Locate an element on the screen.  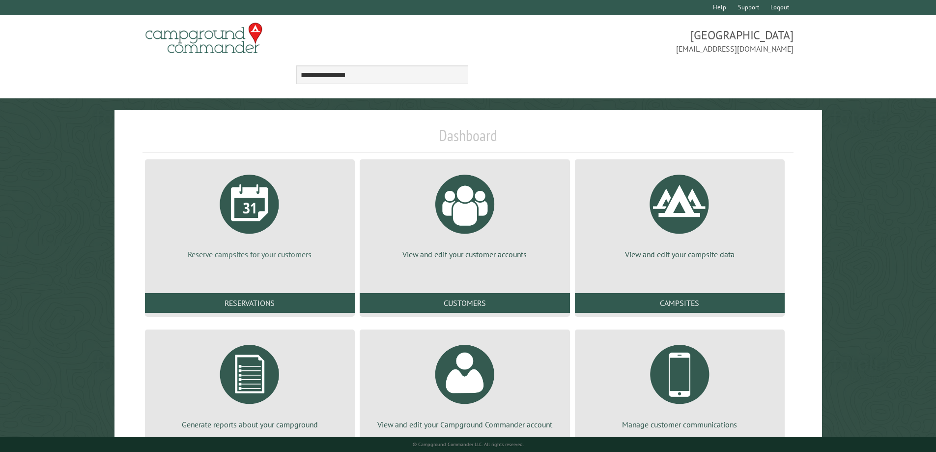
a: Reservations is located at coordinates (250, 303).